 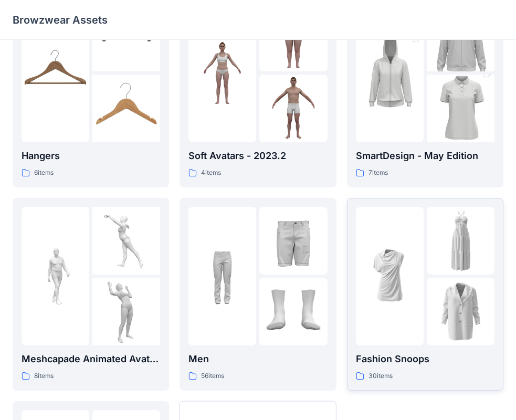 What do you see at coordinates (426, 359) in the screenshot?
I see `p: Fashion Snoops` at bounding box center [426, 359].